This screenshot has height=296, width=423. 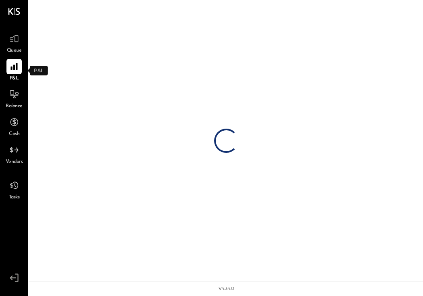 What do you see at coordinates (14, 198) in the screenshot?
I see `span: Tasks` at bounding box center [14, 198].